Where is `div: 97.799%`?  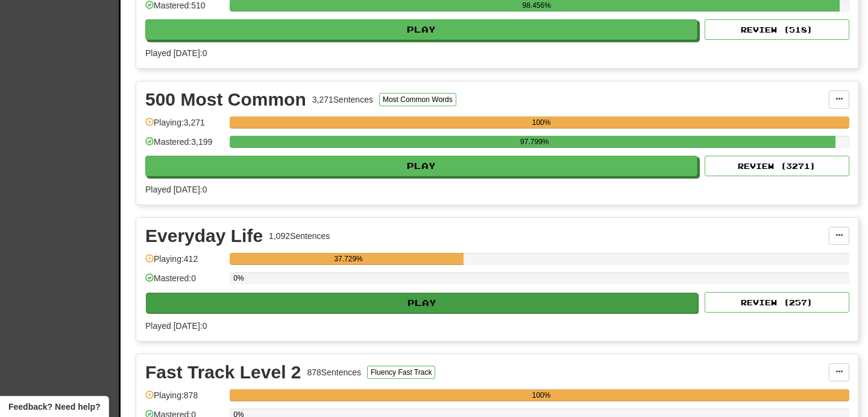 div: 97.799% is located at coordinates (534, 142).